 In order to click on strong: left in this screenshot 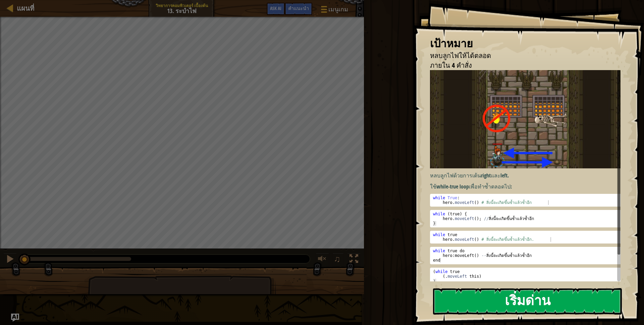, I will do `click(504, 175)`.